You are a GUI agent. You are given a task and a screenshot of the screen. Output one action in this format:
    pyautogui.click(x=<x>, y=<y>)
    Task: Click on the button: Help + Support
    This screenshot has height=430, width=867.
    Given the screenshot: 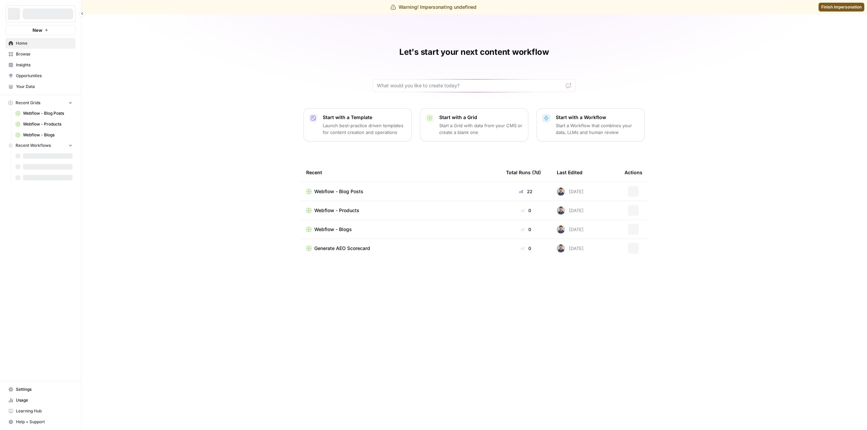 What is the action you would take?
    pyautogui.click(x=40, y=422)
    